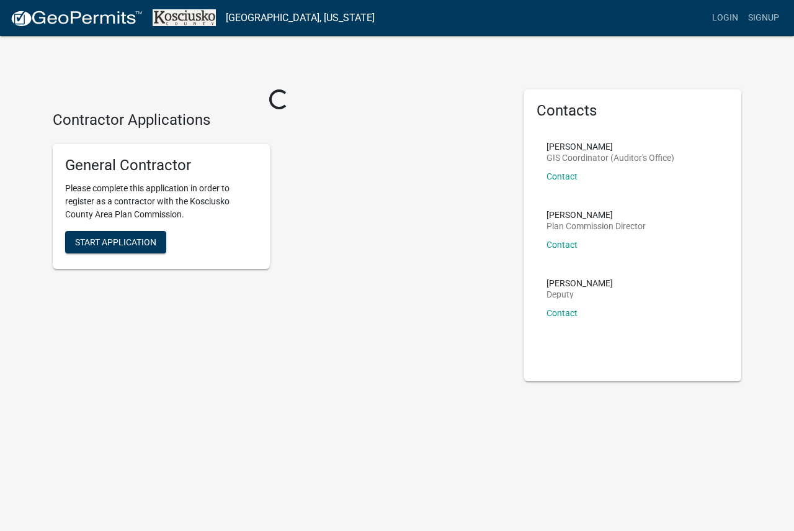 This screenshot has height=531, width=794. What do you see at coordinates (184, 17) in the screenshot?
I see `img: Kosciusko County, Indiana` at bounding box center [184, 17].